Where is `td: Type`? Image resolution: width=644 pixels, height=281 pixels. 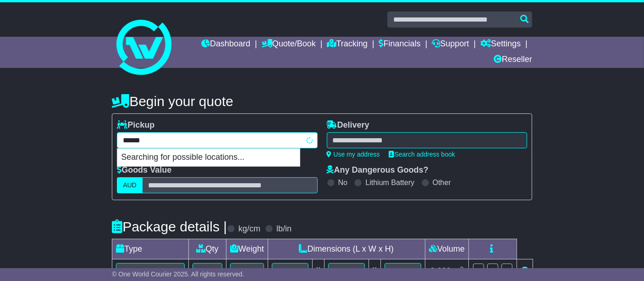
td: Type is located at coordinates (150, 249).